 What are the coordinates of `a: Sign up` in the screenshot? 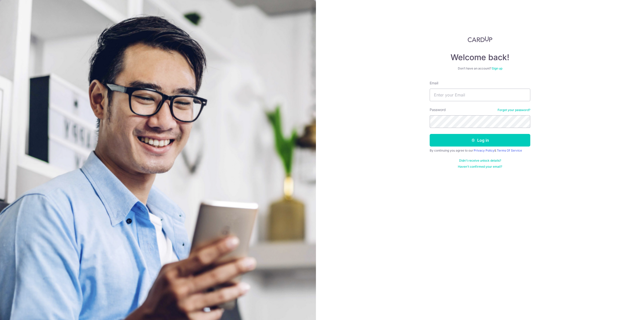 It's located at (497, 68).